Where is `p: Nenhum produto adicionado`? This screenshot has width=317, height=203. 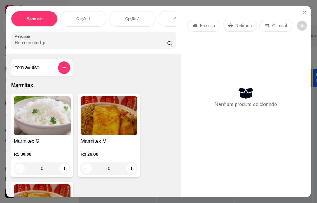 p: Nenhum produto adicionado is located at coordinates (245, 104).